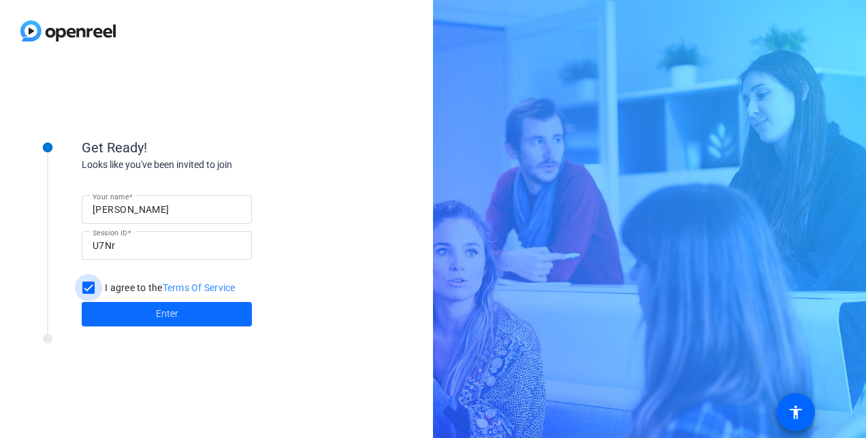 This screenshot has width=866, height=438. What do you see at coordinates (169, 288) in the screenshot?
I see `label: I agree to the` at bounding box center [169, 288].